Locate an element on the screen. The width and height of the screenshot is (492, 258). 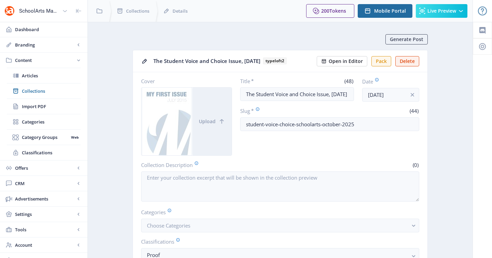
a: Articles is located at coordinates (44, 76).